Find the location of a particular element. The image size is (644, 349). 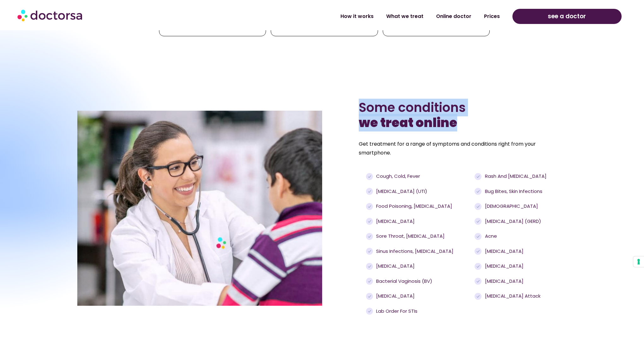

span: Acne is located at coordinates (490, 236).